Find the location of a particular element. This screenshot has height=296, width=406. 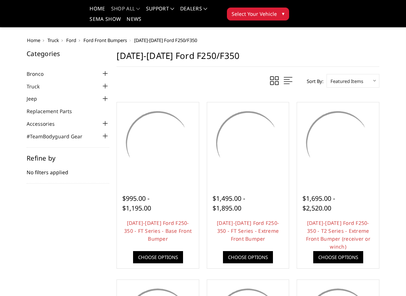

img: 2023-2025 Ford F250-350 - FT Series - Base Front Bumper is located at coordinates (158, 143).